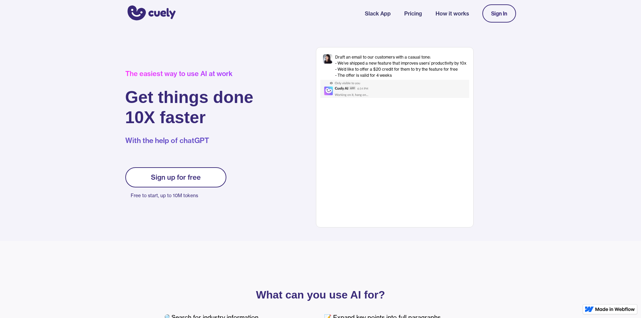 The height and width of the screenshot is (318, 641). Describe the element at coordinates (321, 295) in the screenshot. I see `p: What can you use AI for?` at that location.